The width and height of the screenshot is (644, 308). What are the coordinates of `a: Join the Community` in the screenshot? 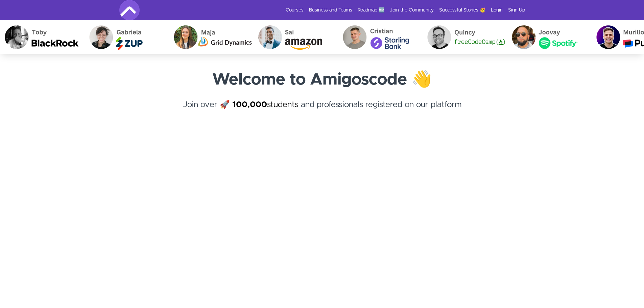 It's located at (412, 10).